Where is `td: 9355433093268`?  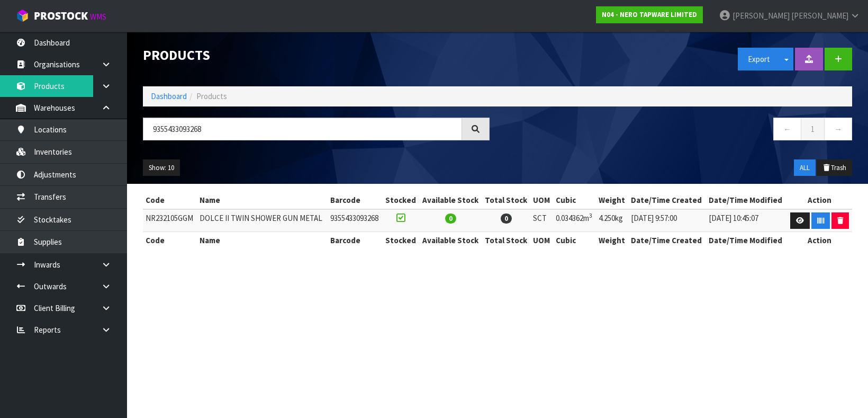
td: 9355433093268 is located at coordinates (354, 220).